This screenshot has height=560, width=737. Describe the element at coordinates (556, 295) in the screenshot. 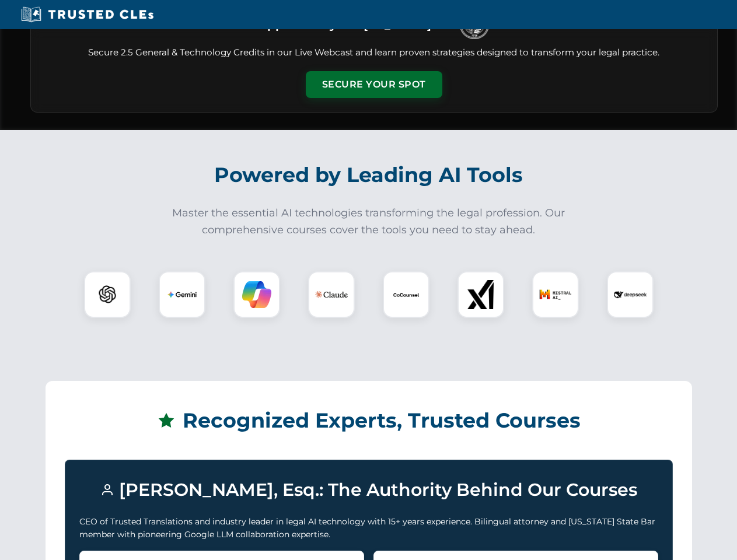

I see `img: Mistral AI Logo` at that location.